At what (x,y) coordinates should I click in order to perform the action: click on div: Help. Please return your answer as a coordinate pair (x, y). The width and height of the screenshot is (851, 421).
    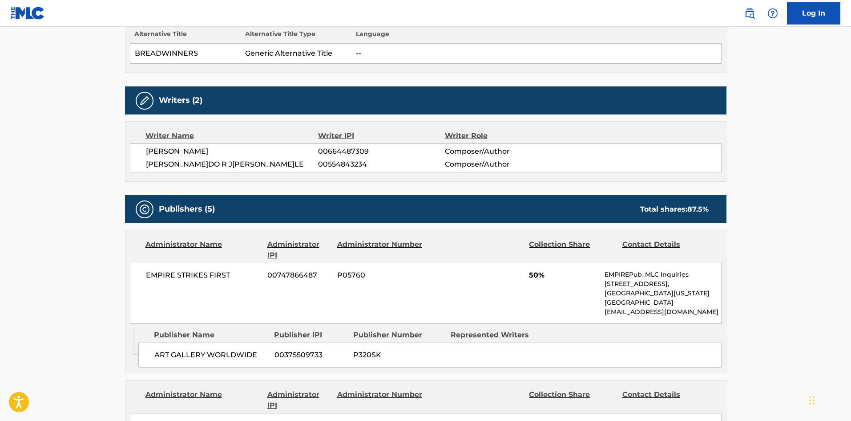
    Looking at the image, I should click on (773, 13).